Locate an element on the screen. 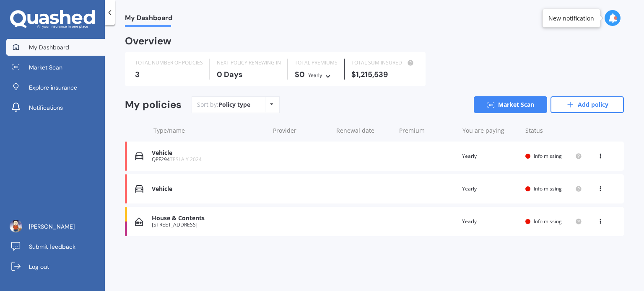  div: Premium is located at coordinates (427, 131).